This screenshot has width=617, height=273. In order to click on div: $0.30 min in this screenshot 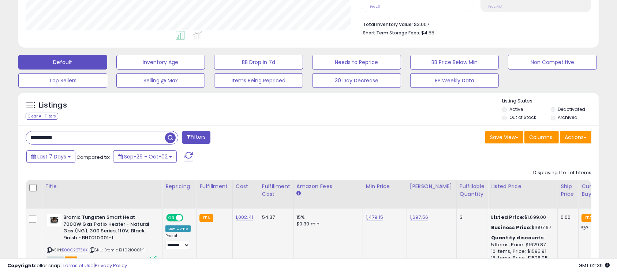, I will do `click(327, 224)`.